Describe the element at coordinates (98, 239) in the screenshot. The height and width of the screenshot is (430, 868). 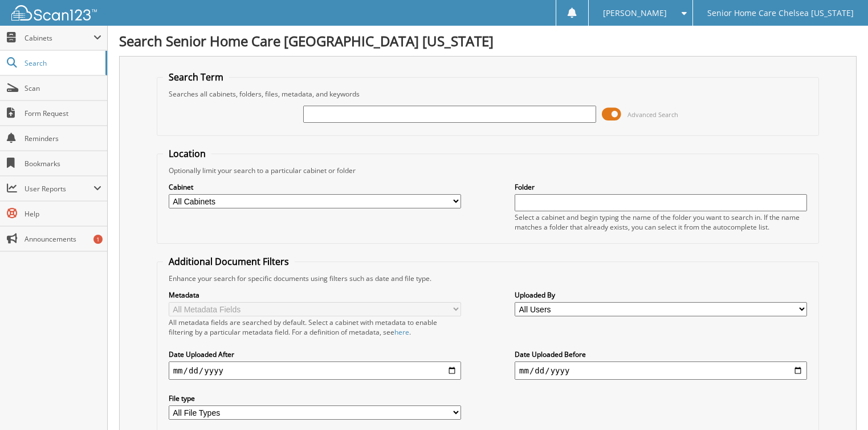
I see `div: 1` at that location.